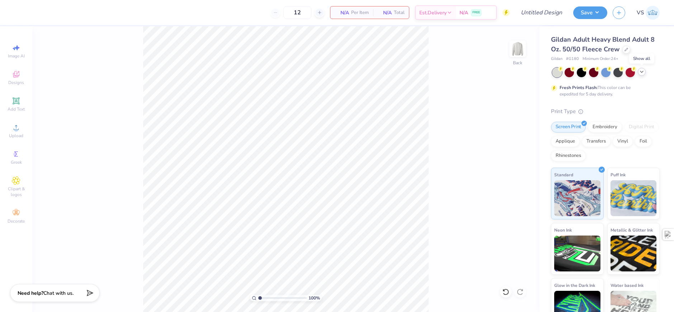 The width and height of the screenshot is (674, 312). I want to click on span: Metallic & Glitter Ink, so click(632, 230).